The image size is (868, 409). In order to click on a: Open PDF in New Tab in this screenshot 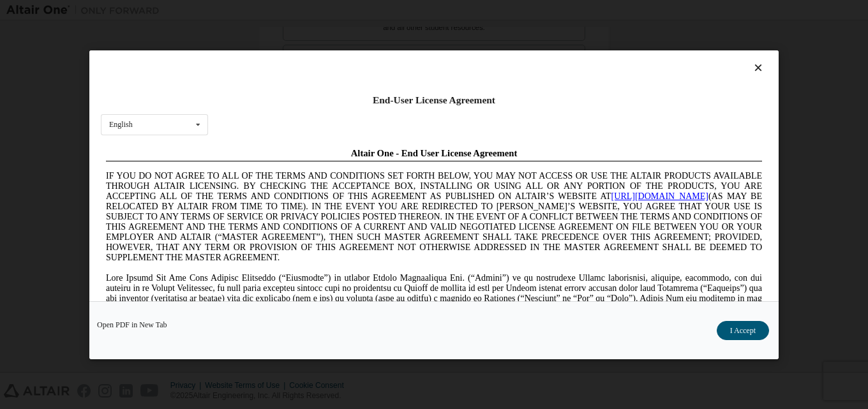, I will do `click(132, 324)`.